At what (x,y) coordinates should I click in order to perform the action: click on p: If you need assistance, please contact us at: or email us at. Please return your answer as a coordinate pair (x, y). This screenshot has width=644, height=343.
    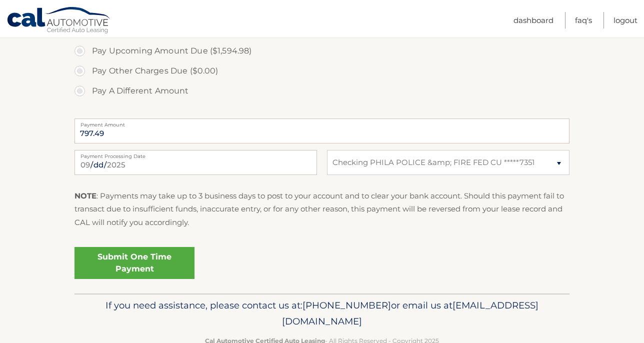
    Looking at the image, I should click on (322, 313).